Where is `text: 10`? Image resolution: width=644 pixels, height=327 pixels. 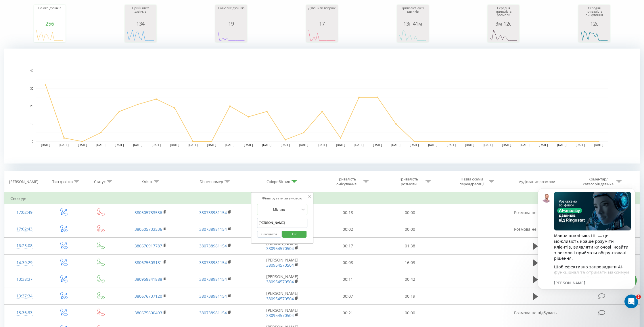 text: 10 is located at coordinates (32, 124).